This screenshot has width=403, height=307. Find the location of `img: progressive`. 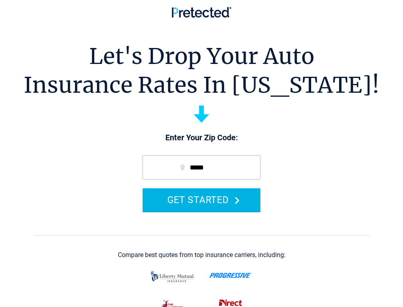

img: progressive is located at coordinates (231, 276).